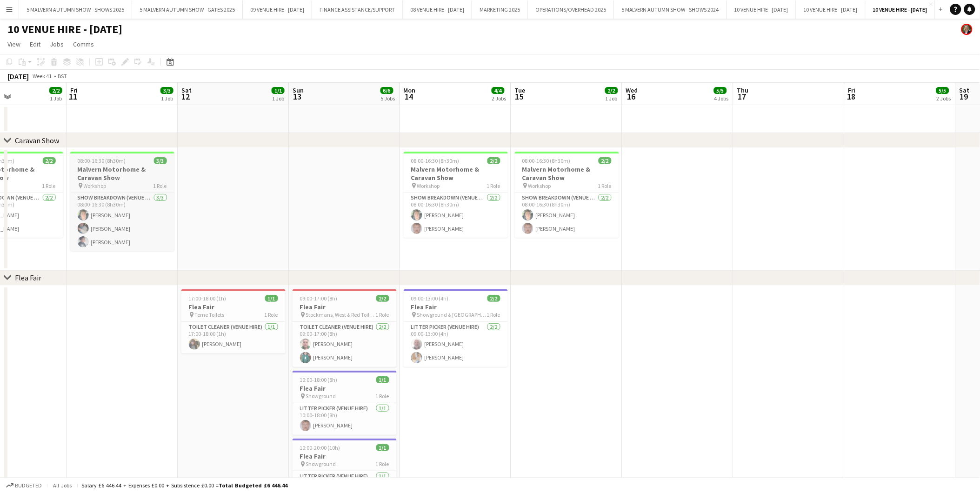 The image size is (980, 493). I want to click on div: 17:00-18:00 (1h)1/1Flea Fair Teme Toilets1 RoleToilet Cleaner (Venue Hire)1/117:00-18:00 (1h)[PER..., so click(233, 321).